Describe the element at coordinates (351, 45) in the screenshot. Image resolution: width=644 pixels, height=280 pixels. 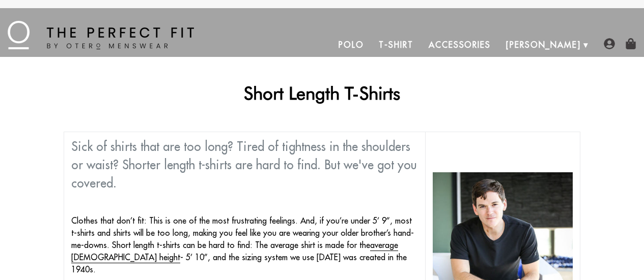
I see `a: Polo` at that location.